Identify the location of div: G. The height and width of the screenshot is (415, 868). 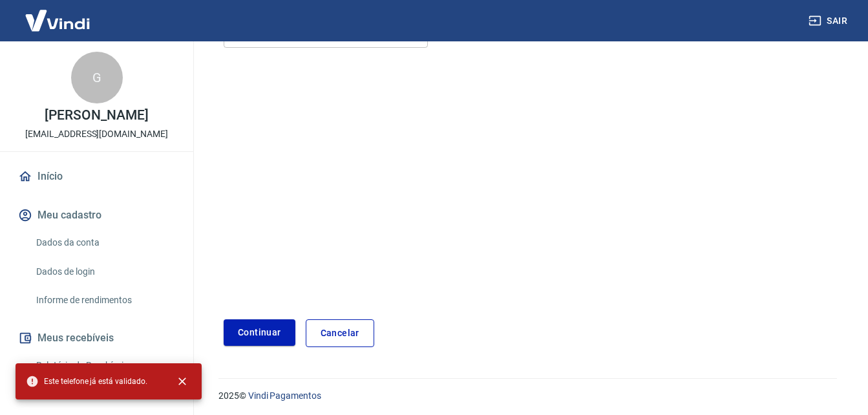
(97, 78).